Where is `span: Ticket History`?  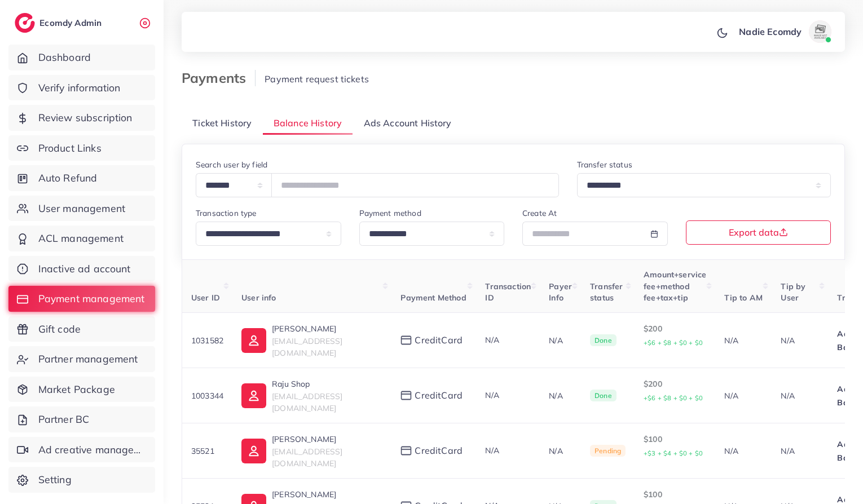 span: Ticket History is located at coordinates (222, 123).